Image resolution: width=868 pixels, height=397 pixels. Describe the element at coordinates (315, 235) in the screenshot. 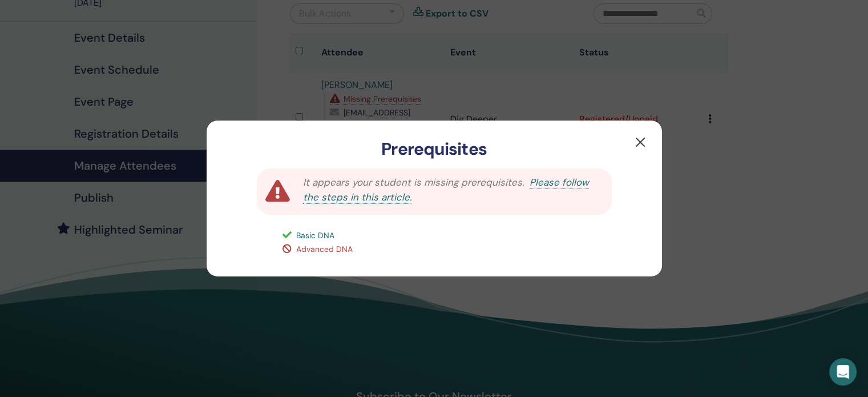

I see `span: Basic DNA` at that location.